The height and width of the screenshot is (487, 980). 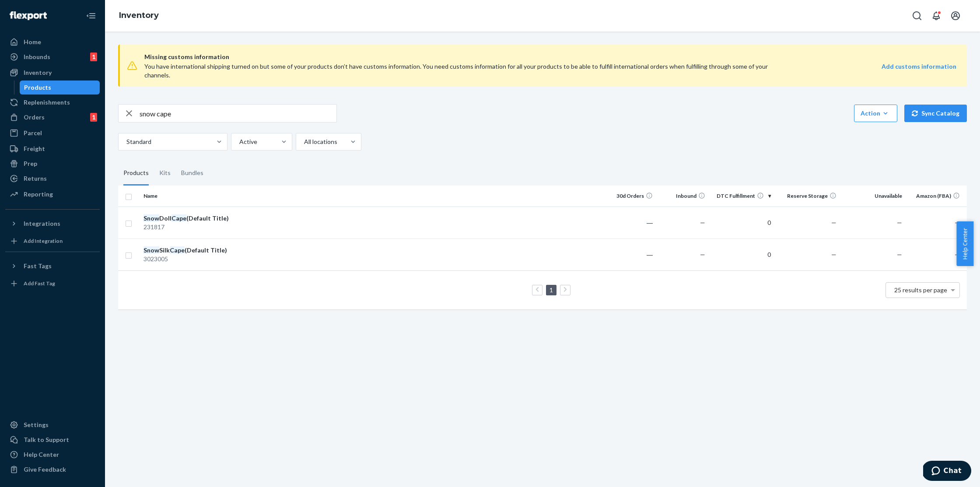 What do you see at coordinates (38, 195) in the screenshot?
I see `div: Reporting` at bounding box center [38, 195].